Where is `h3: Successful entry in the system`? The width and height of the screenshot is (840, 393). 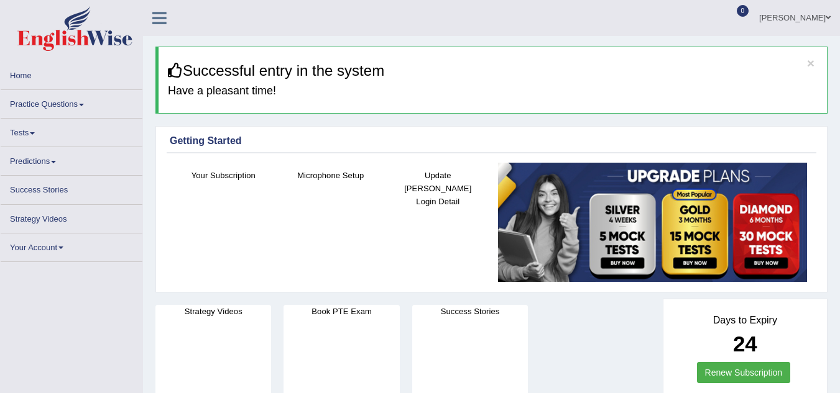
h3: Successful entry in the system is located at coordinates (492, 71).